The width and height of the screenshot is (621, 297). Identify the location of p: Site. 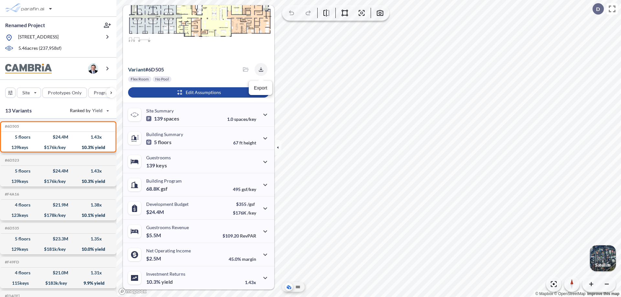
(26, 93).